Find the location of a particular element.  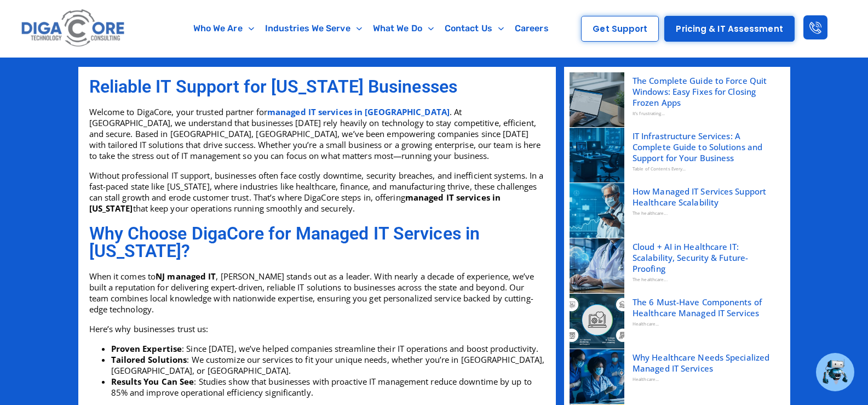

a: Cloud + AI in Healthcare IT: Scalability, Security & Future-Proofing is located at coordinates (704, 257).